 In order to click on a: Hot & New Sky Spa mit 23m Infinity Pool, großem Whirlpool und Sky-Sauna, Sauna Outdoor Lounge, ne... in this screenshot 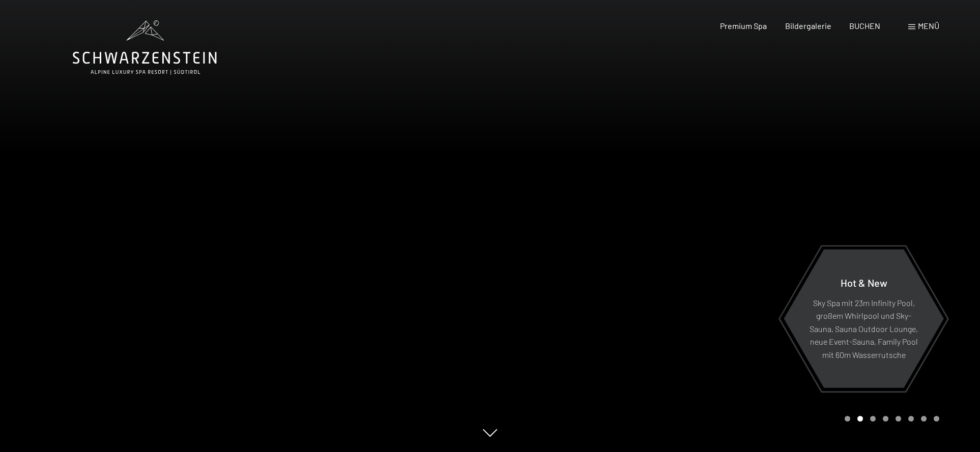, I will do `click(863, 319)`.